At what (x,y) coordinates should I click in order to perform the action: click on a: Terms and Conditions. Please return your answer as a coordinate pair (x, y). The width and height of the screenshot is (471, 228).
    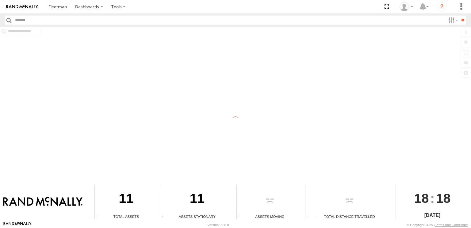
    Looking at the image, I should click on (451, 224).